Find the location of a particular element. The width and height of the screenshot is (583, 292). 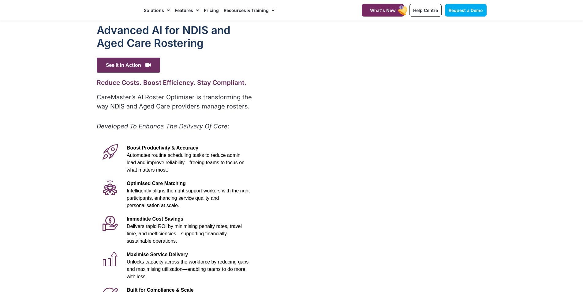

span: Delivers rapid ROI by minimising penalty rates, travel time, and inefficiencies—supporting financ... is located at coordinates (184, 233).